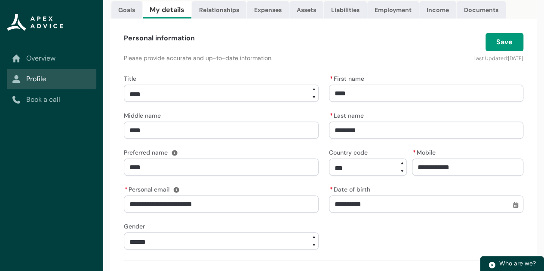  I want to click on a: Overview, so click(52, 58).